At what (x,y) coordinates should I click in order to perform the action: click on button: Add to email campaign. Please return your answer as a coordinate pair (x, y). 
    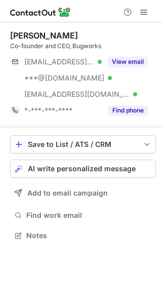
    Looking at the image, I should click on (83, 193).